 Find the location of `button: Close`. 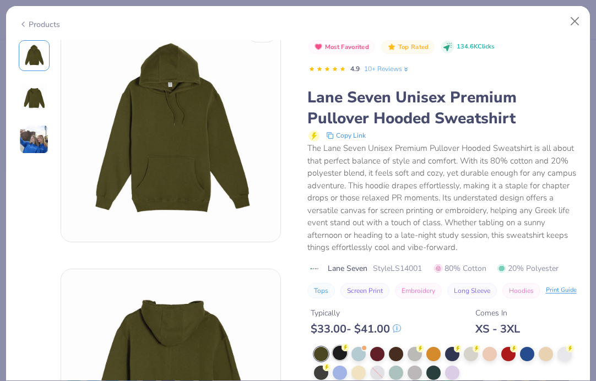

button: Close is located at coordinates (575, 21).